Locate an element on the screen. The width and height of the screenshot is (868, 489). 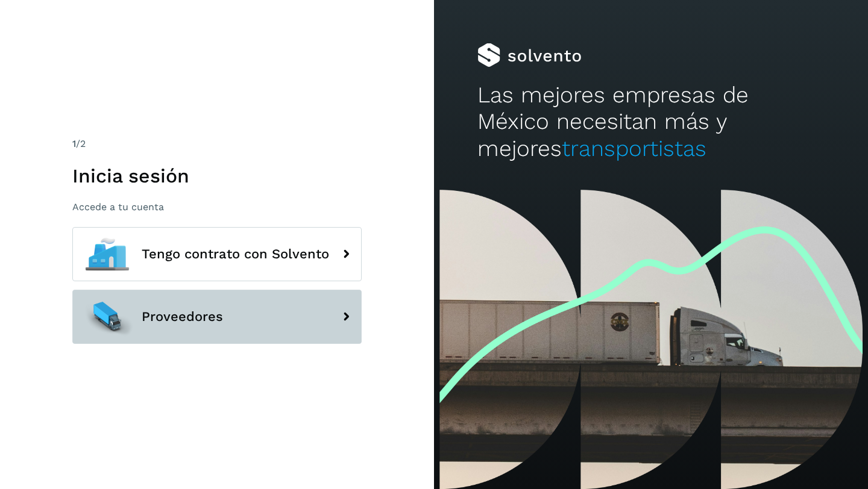
span: Proveedores is located at coordinates (182, 317).